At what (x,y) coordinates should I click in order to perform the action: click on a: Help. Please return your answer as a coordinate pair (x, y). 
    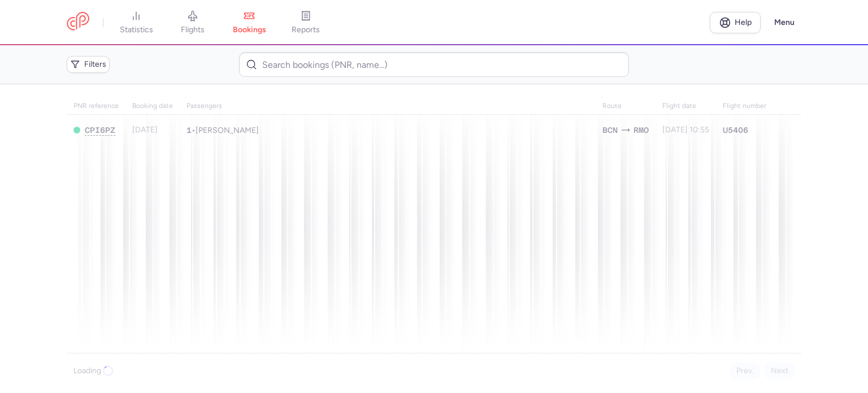
    Looking at the image, I should click on (735, 23).